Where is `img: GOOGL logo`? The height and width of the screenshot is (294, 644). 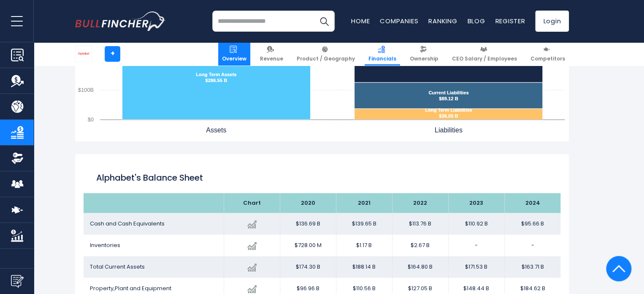
img: GOOGL logo is located at coordinates (83, 54).